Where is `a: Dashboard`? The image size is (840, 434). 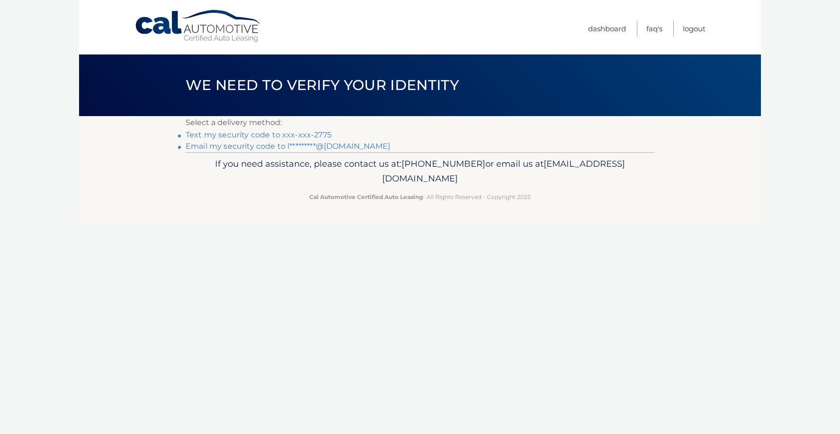
a: Dashboard is located at coordinates (607, 28).